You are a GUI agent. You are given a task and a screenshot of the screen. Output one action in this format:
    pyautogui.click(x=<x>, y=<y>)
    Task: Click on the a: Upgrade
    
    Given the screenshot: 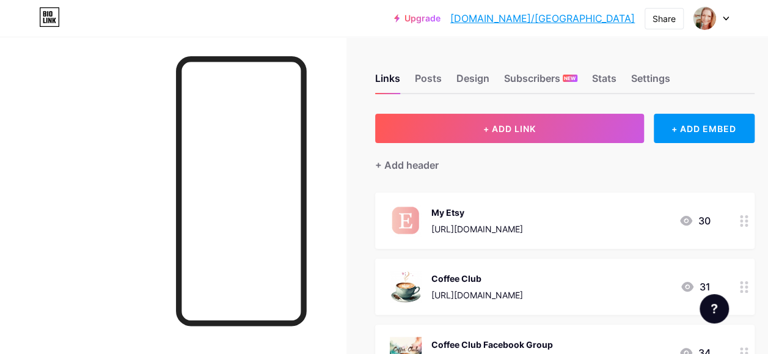 What is the action you would take?
    pyautogui.click(x=417, y=18)
    